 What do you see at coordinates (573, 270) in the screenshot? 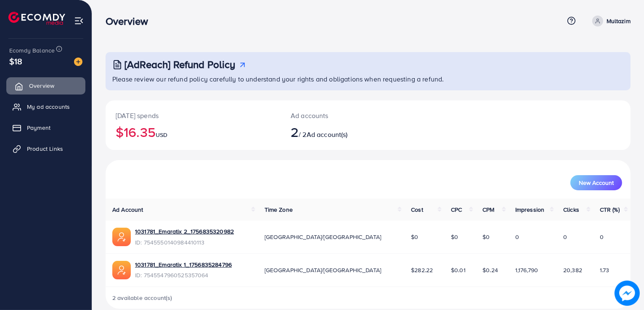
I see `span: 20,382` at bounding box center [573, 270].